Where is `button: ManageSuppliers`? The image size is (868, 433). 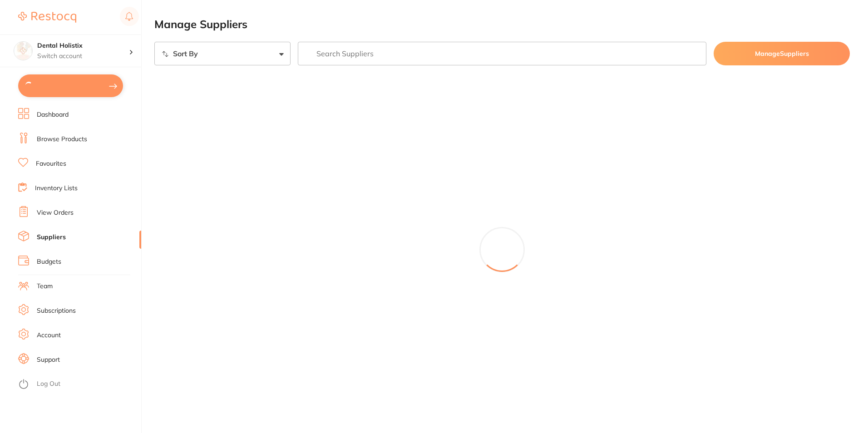
button: ManageSuppliers is located at coordinates (782, 53).